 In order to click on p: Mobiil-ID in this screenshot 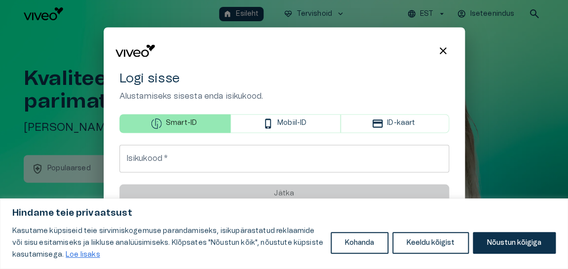, I will do `click(291, 123)`.